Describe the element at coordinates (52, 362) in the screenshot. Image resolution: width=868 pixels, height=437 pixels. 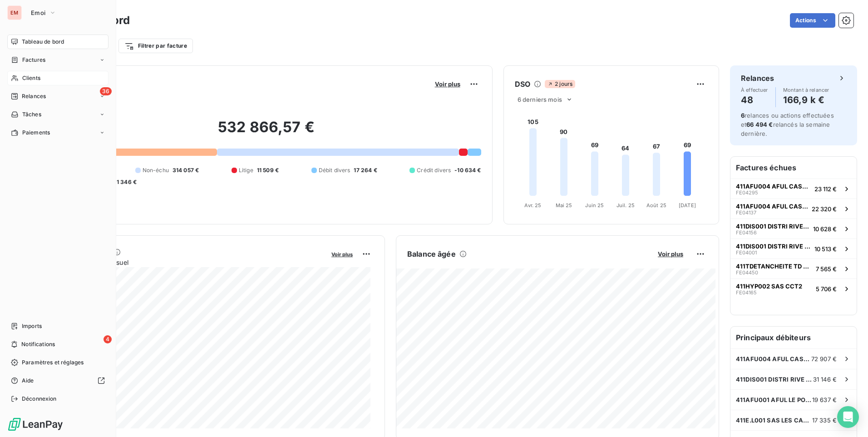
I see `span: Paramètres et réglages` at that location.